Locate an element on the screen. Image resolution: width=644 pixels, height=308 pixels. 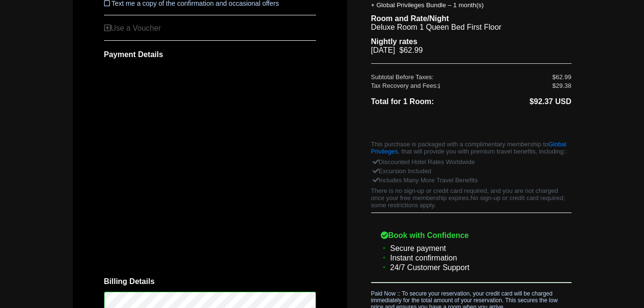
span: Billing Details is located at coordinates (210, 281).